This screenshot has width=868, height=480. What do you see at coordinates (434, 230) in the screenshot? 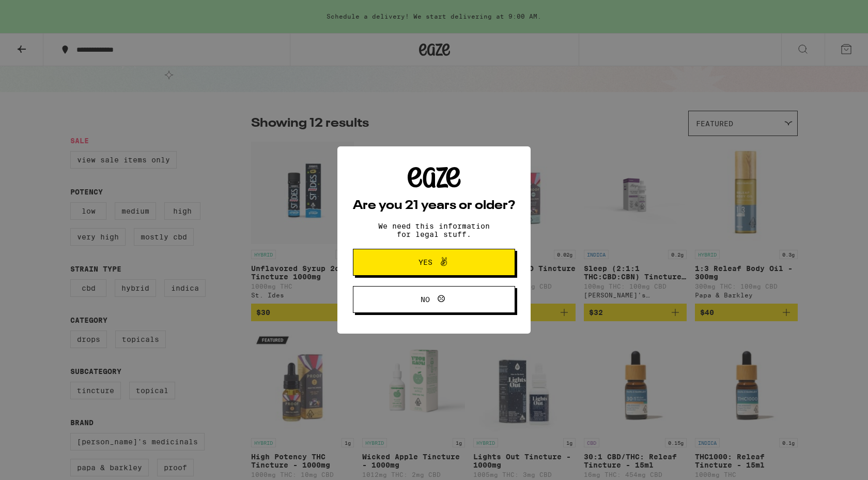
I see `p: We need this information for legal stuff.` at bounding box center [434, 230].